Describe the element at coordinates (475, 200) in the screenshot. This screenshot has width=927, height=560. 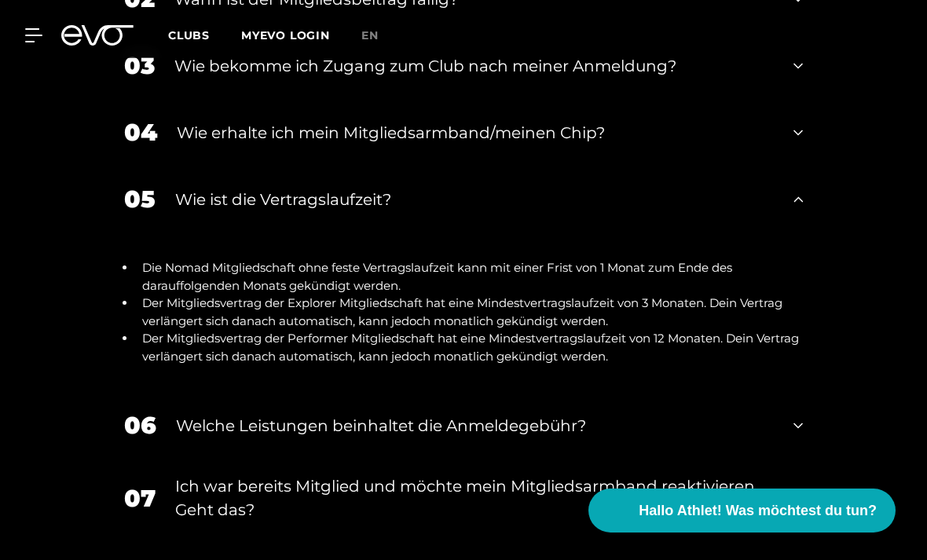
I see `div: Wie ist die Vertragslaufzeit?` at that location.